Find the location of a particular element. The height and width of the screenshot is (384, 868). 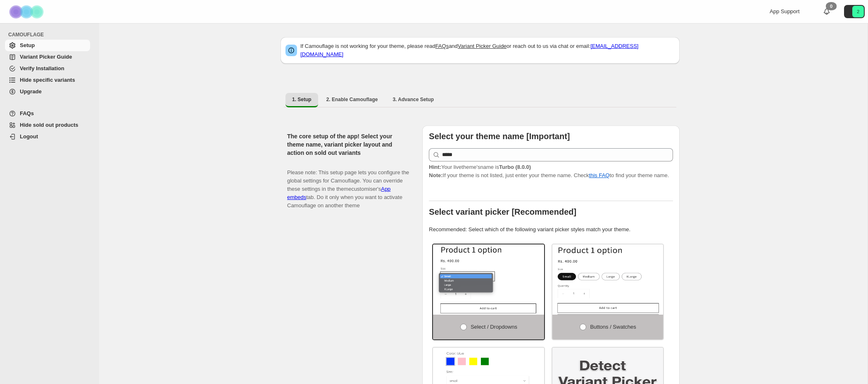

p: If your theme is not listed, just enter your theme name. Check to find your theme name. is located at coordinates (551, 171).